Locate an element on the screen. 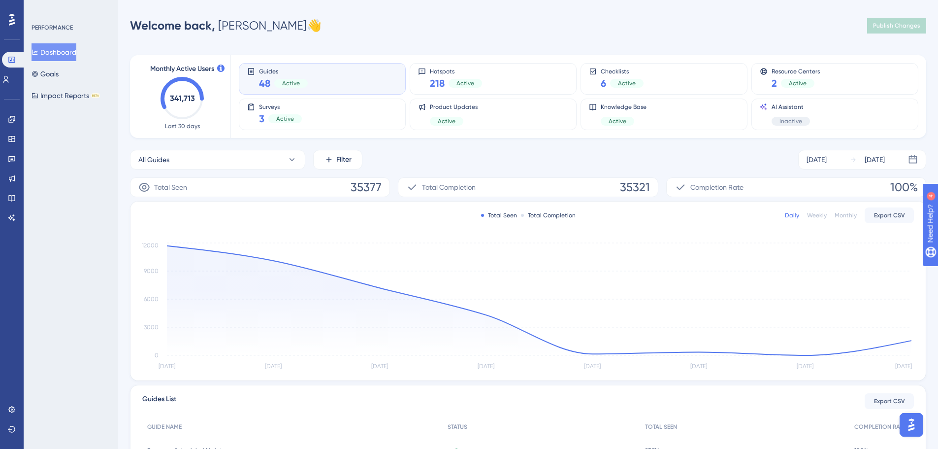 The height and width of the screenshot is (449, 938). span: STATUS is located at coordinates (458, 427).